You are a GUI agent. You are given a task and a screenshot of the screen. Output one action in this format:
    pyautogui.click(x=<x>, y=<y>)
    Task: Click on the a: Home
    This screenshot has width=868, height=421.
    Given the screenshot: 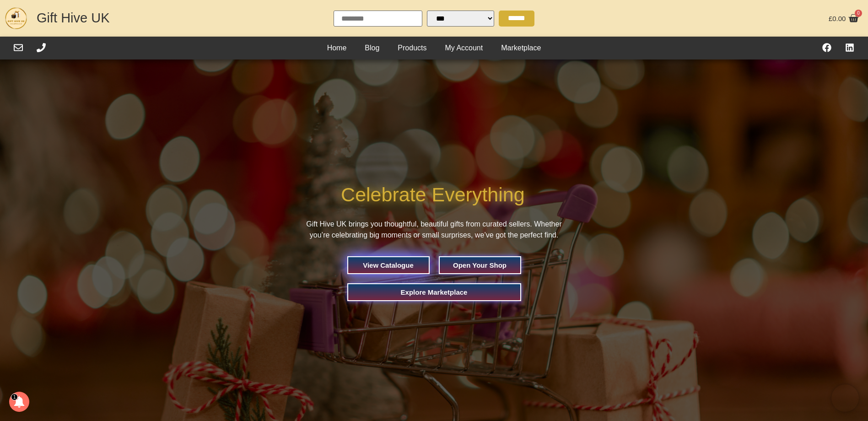 What is the action you would take?
    pyautogui.click(x=336, y=48)
    